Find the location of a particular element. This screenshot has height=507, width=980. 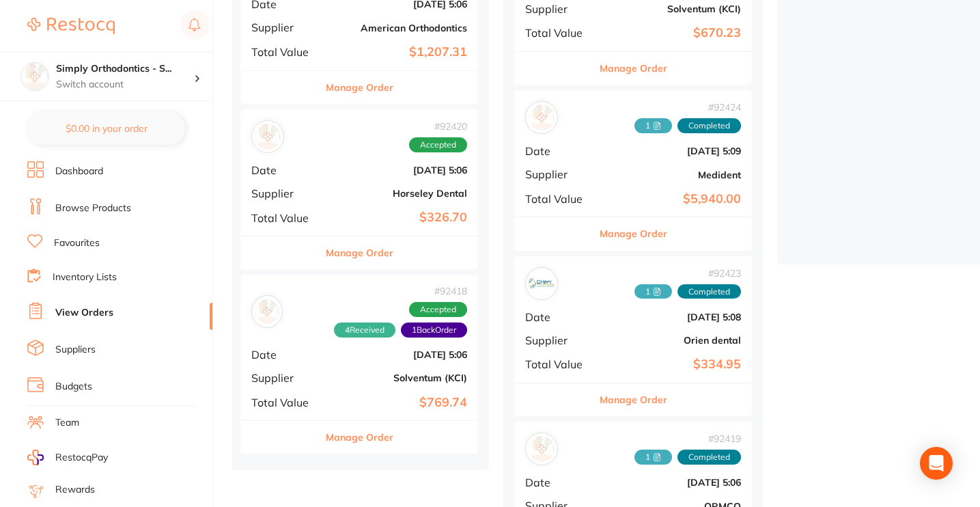

span: # 92420 is located at coordinates (438, 126).